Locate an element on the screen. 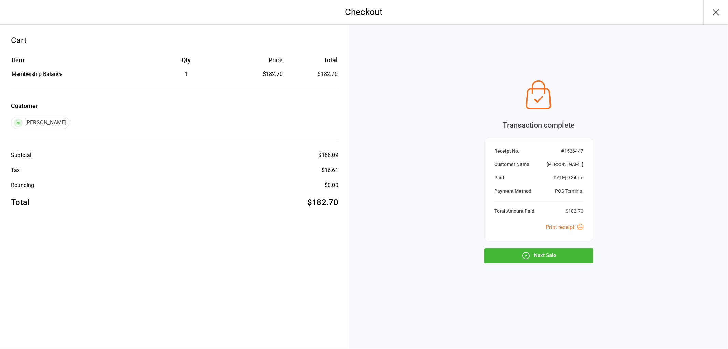 This screenshot has width=728, height=349. td: $182.70 is located at coordinates (311, 74).